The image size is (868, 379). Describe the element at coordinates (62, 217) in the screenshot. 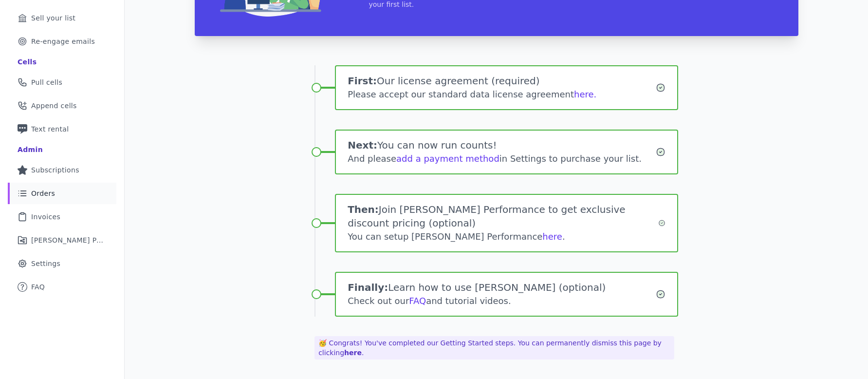

I see `a: Invoices` at that location.